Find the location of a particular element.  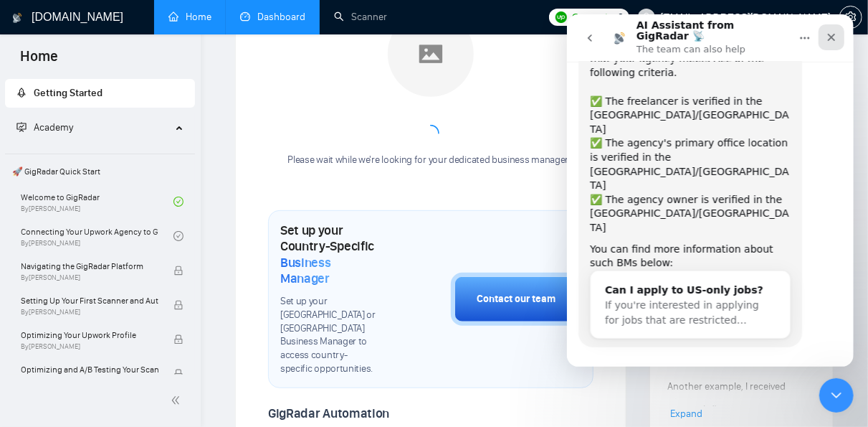

span: Optimizing and A/B Testing Your Scanner for Better Results is located at coordinates (89, 370).